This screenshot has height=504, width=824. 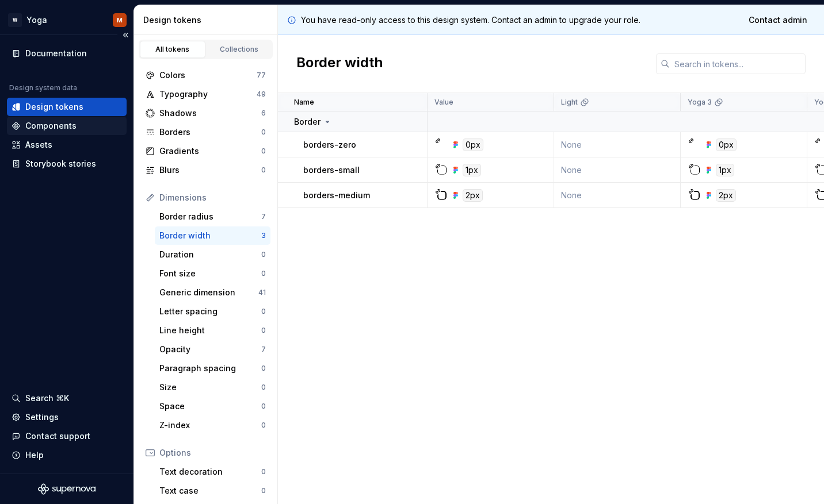 I want to click on p: borders-medium, so click(x=336, y=196).